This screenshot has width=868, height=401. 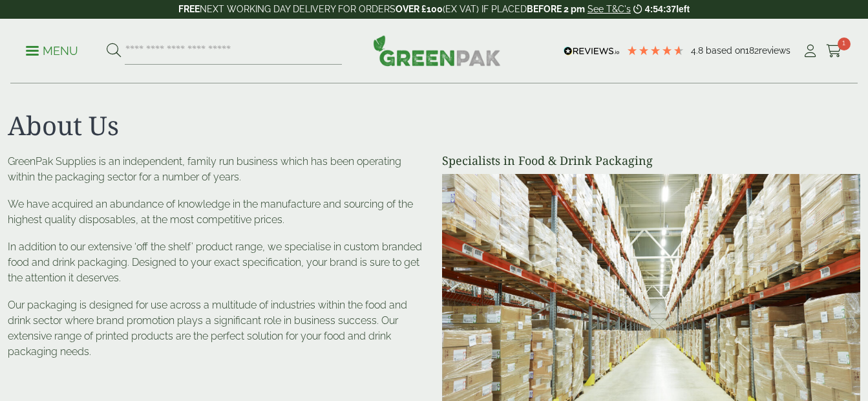 I want to click on span: Based on, so click(x=725, y=50).